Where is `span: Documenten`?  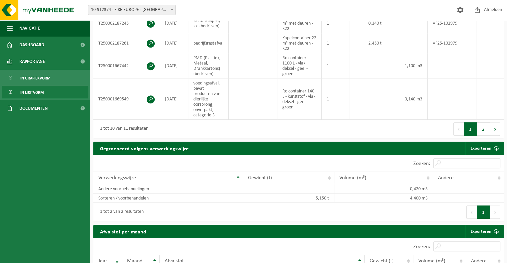
span: Documenten is located at coordinates (33, 109).